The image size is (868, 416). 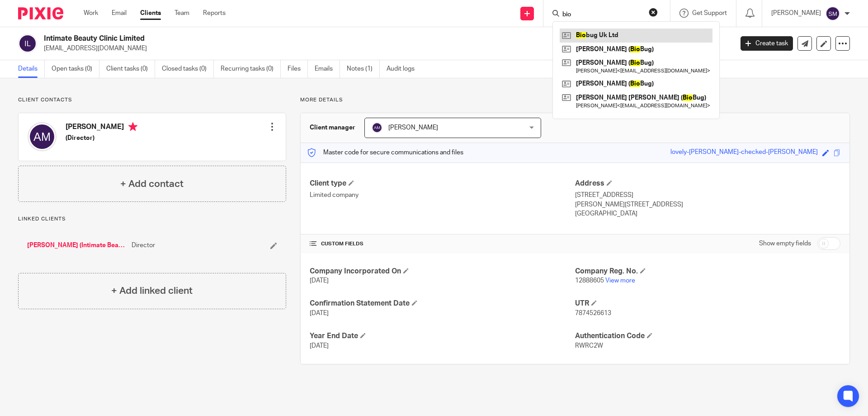 I want to click on span: Director, so click(x=143, y=245).